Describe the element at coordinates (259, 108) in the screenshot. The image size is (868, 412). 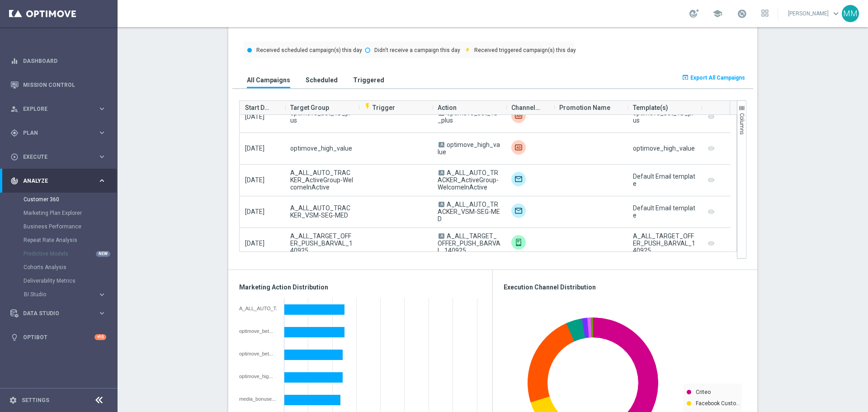
I see `span: Start Date` at that location.